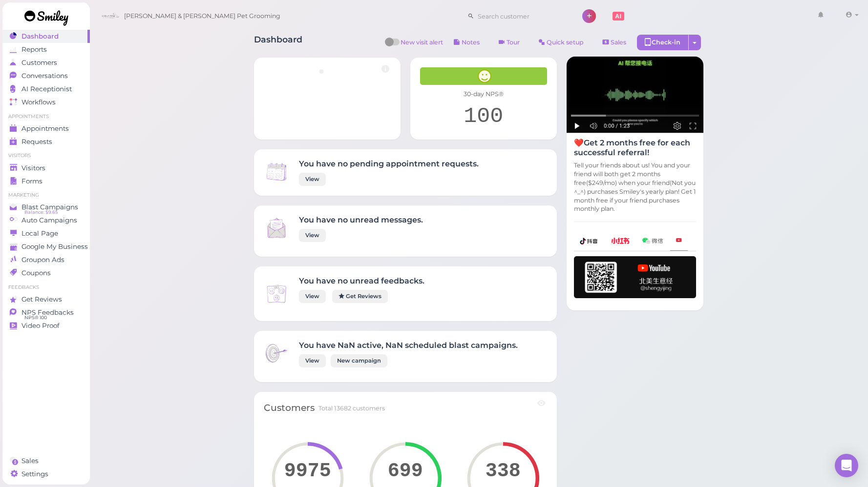 The width and height of the screenshot is (868, 487). What do you see at coordinates (46, 63) in the screenshot?
I see `a: Customers` at bounding box center [46, 63].